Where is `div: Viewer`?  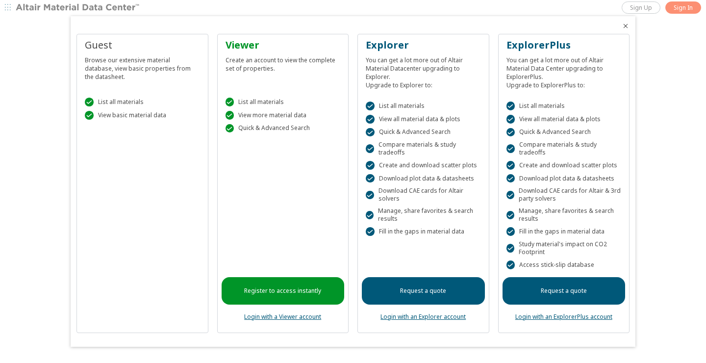
div: Viewer is located at coordinates (283, 45).